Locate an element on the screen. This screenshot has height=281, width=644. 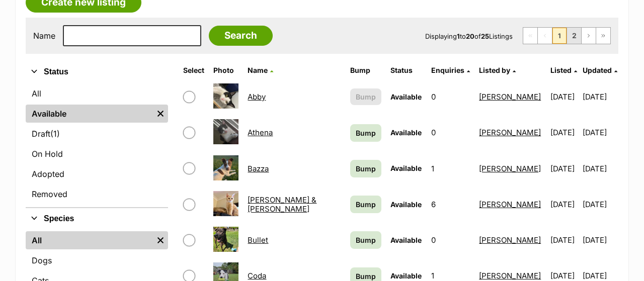
div: Status is located at coordinates (96, 145).